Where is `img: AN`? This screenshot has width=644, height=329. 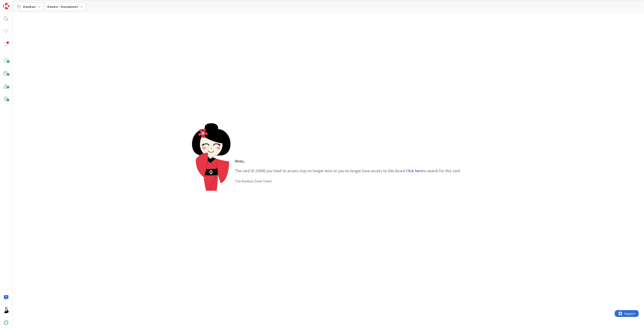 img: AN is located at coordinates (6, 310).